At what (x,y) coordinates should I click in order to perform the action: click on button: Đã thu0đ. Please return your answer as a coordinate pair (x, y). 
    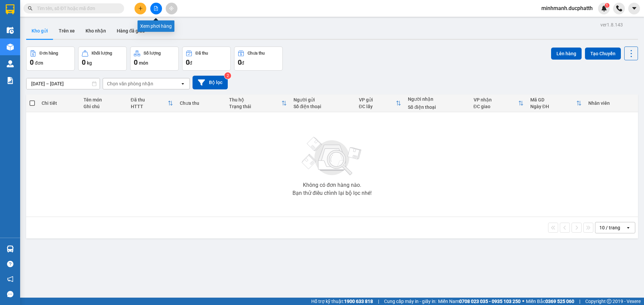
    Looking at the image, I should click on (206, 59).